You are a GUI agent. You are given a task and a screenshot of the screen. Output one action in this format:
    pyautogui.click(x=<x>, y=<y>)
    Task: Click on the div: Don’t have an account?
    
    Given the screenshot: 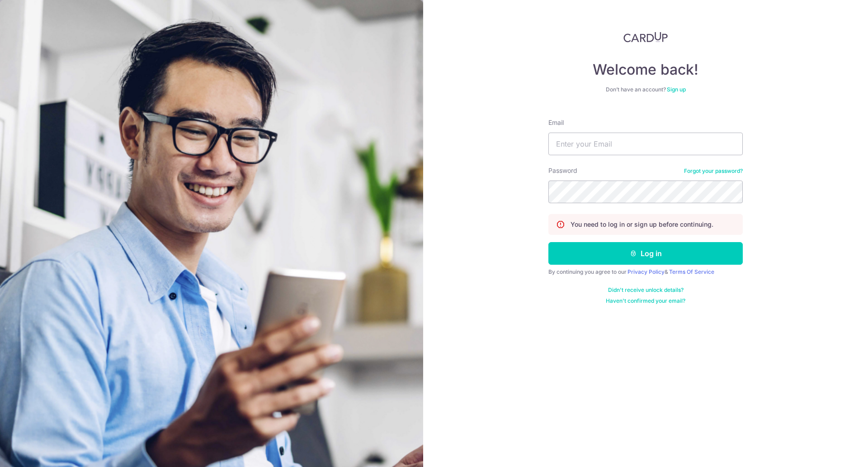 What is the action you would take?
    pyautogui.click(x=646, y=90)
    